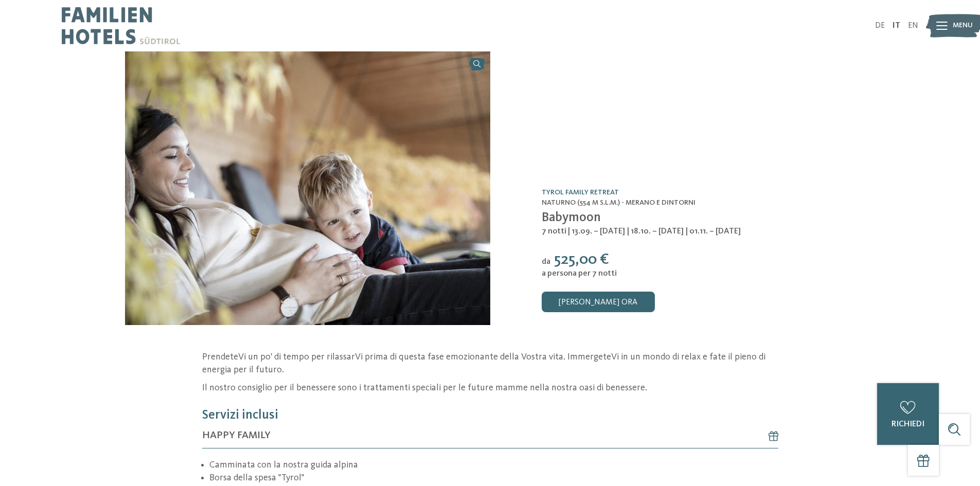 The width and height of the screenshot is (980, 486). What do you see at coordinates (546, 262) in the screenshot?
I see `span: da` at bounding box center [546, 262].